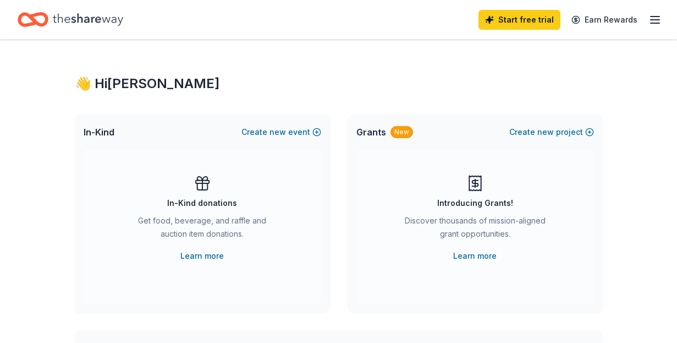 The height and width of the screenshot is (343, 677). What do you see at coordinates (70, 19) in the screenshot?
I see `a: Home` at bounding box center [70, 19].